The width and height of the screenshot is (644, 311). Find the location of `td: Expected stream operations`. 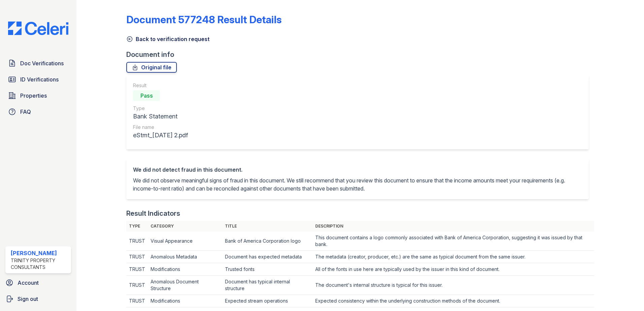

td: Expected stream operations is located at coordinates (267, 301).